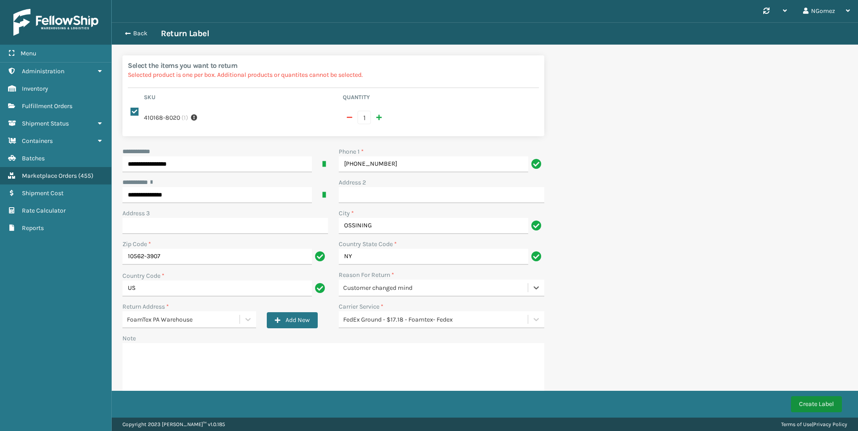 Image resolution: width=858 pixels, height=431 pixels. I want to click on span: Containers, so click(37, 141).